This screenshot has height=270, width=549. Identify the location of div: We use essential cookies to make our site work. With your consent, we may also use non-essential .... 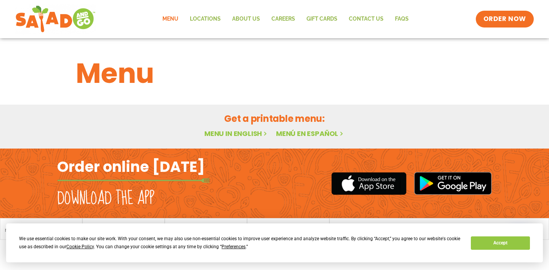
(240, 243).